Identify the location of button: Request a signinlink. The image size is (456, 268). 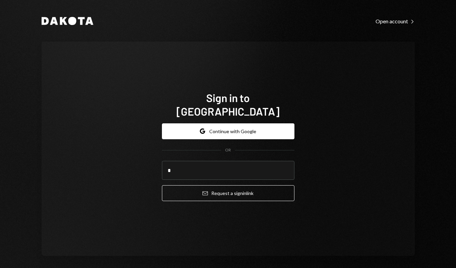
(228, 193).